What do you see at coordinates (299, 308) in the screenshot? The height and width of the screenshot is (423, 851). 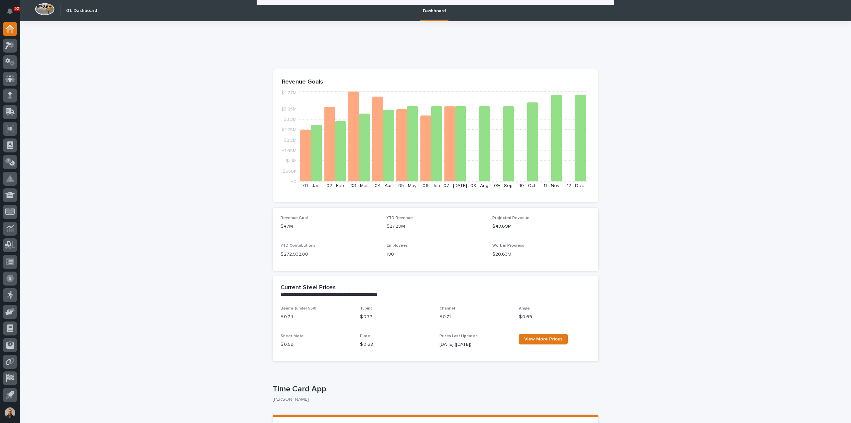 I see `span: Beams (under 55#)` at bounding box center [299, 308].